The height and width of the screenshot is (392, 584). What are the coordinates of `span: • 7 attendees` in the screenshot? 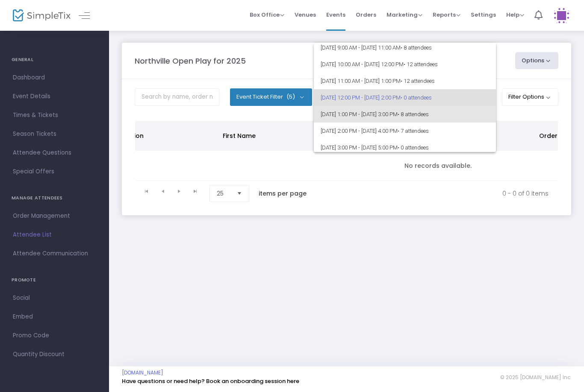 It's located at (413, 131).